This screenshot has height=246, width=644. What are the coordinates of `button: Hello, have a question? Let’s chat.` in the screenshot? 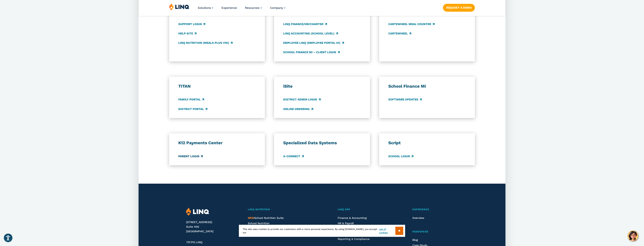 It's located at (633, 236).